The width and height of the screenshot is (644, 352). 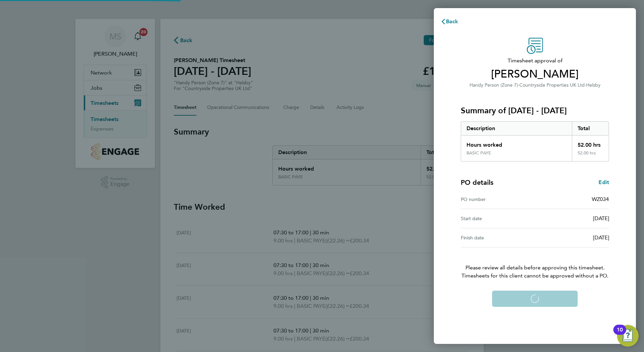 What do you see at coordinates (591, 128) in the screenshot?
I see `div: Total` at bounding box center [591, 128].